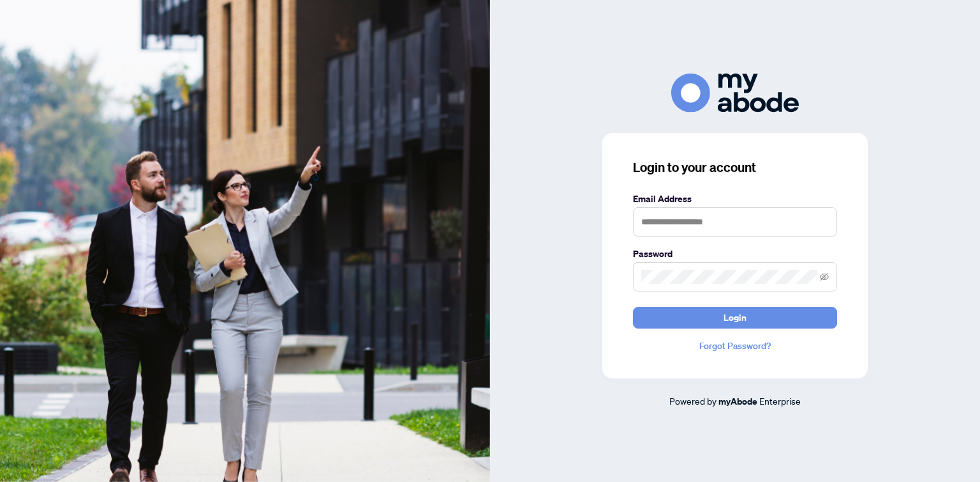 Image resolution: width=980 pixels, height=482 pixels. What do you see at coordinates (780, 400) in the screenshot?
I see `span: Enterprise` at bounding box center [780, 400].